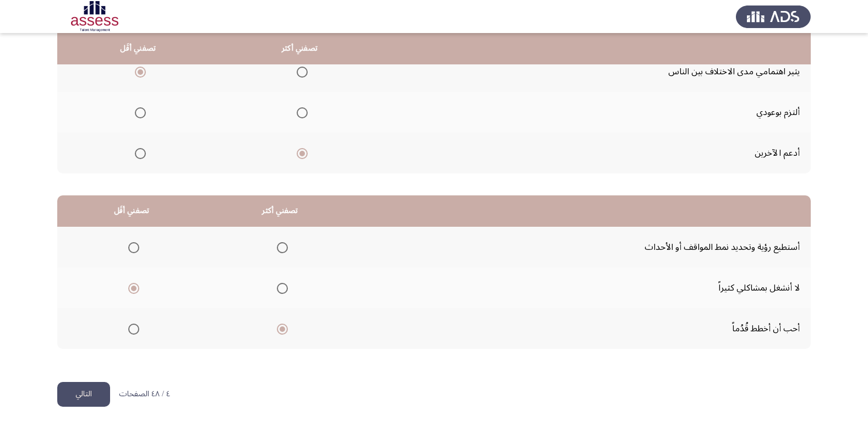 This screenshot has width=868, height=426. What do you see at coordinates (595, 112) in the screenshot?
I see `td: ألتزم بوعودي` at bounding box center [595, 112].